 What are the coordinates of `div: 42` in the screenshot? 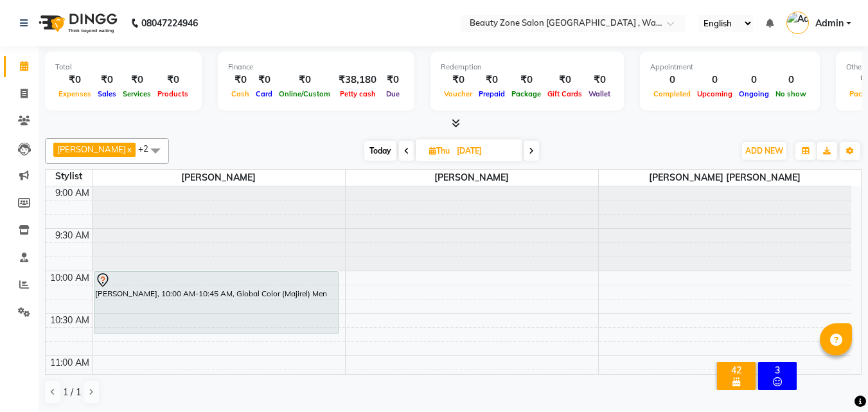 It's located at (736, 371).